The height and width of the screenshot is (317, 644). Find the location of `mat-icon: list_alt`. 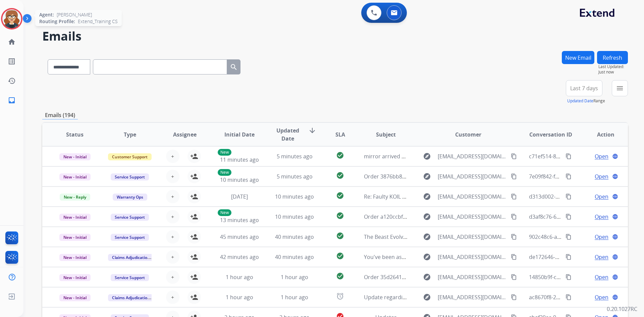

mat-icon: list_alt is located at coordinates (12, 61).